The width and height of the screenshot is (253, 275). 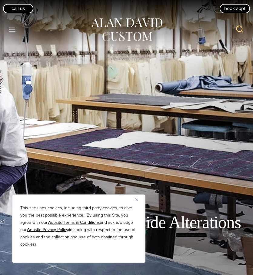 I want to click on button: Open menu, so click(x=12, y=30).